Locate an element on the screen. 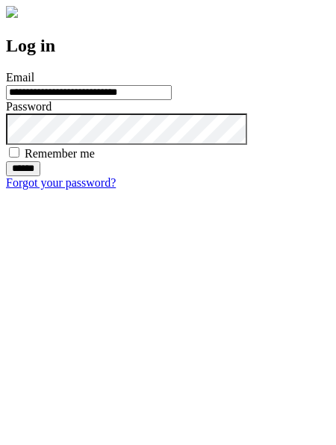 Image resolution: width=336 pixels, height=445 pixels. label: Email is located at coordinates (20, 77).